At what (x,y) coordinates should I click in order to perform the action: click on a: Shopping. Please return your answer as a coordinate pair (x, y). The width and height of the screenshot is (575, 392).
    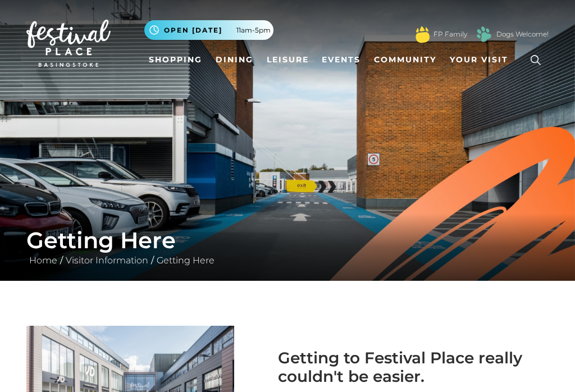
    Looking at the image, I should click on (175, 59).